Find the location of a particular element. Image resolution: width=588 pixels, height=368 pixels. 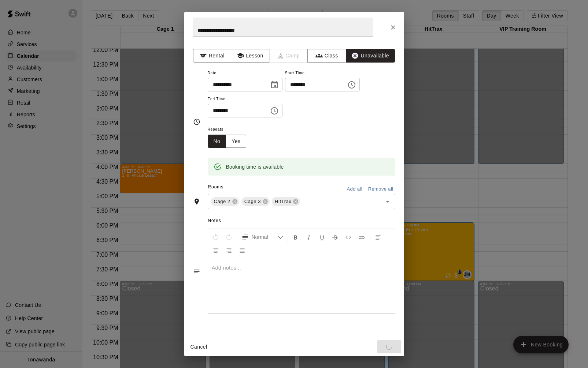

button: Justify Align is located at coordinates (242, 251).